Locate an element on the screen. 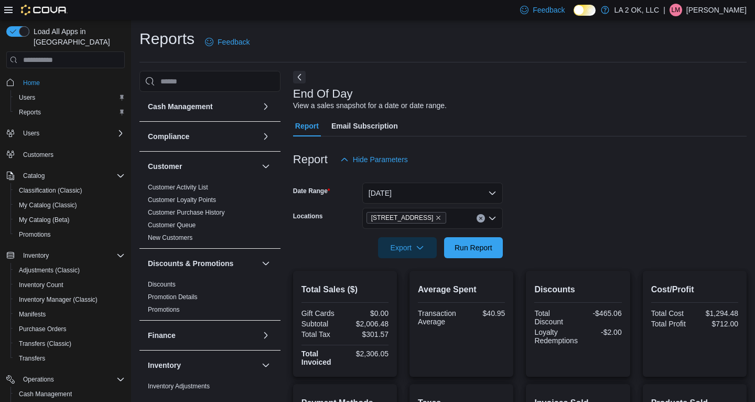  div: View a sales snapshot for a date or date range. is located at coordinates (370, 105).